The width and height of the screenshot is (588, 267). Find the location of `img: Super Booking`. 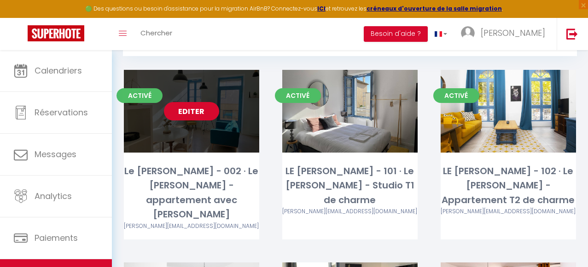

img: Super Booking is located at coordinates (56, 33).